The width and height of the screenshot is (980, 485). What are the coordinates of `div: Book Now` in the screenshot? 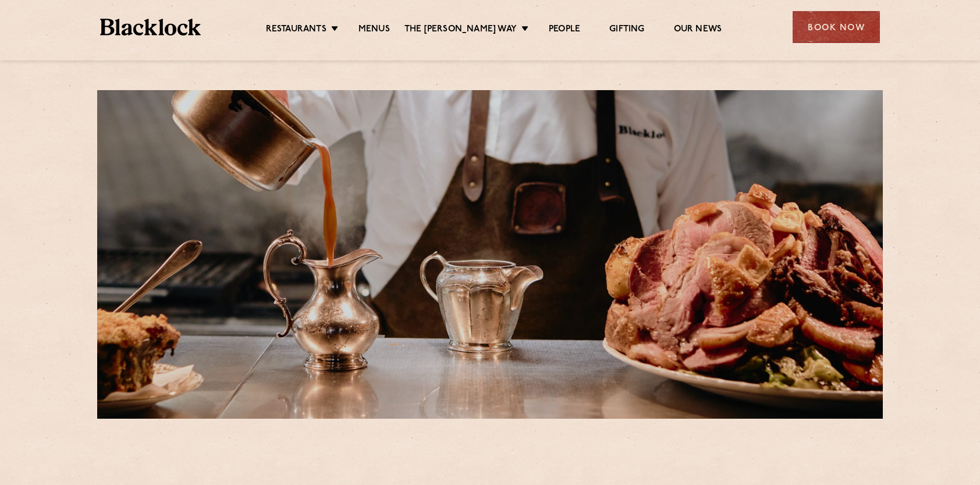 It's located at (836, 27).